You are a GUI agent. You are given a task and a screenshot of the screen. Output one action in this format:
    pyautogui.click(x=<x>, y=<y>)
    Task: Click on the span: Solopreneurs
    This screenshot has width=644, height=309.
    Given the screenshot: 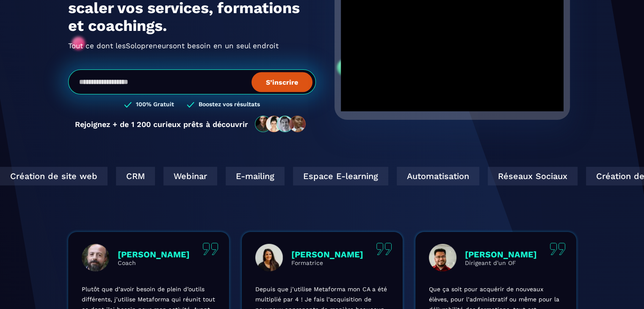 What is the action you would take?
    pyautogui.click(x=149, y=39)
    